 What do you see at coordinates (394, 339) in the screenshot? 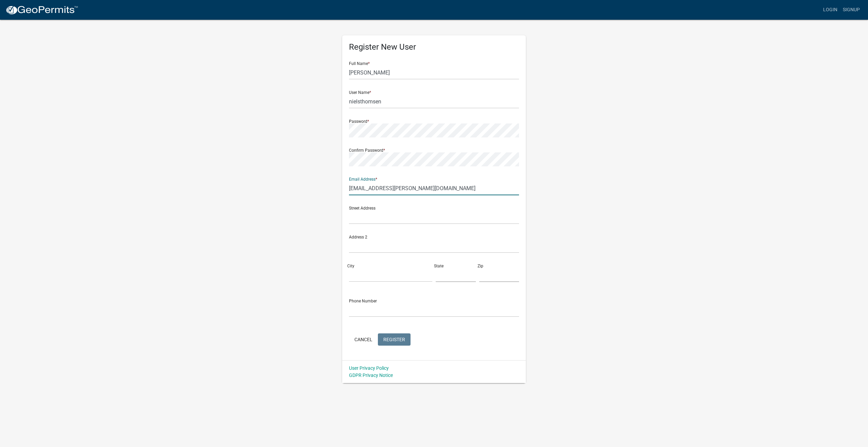
I see `button: Register` at bounding box center [394, 339].